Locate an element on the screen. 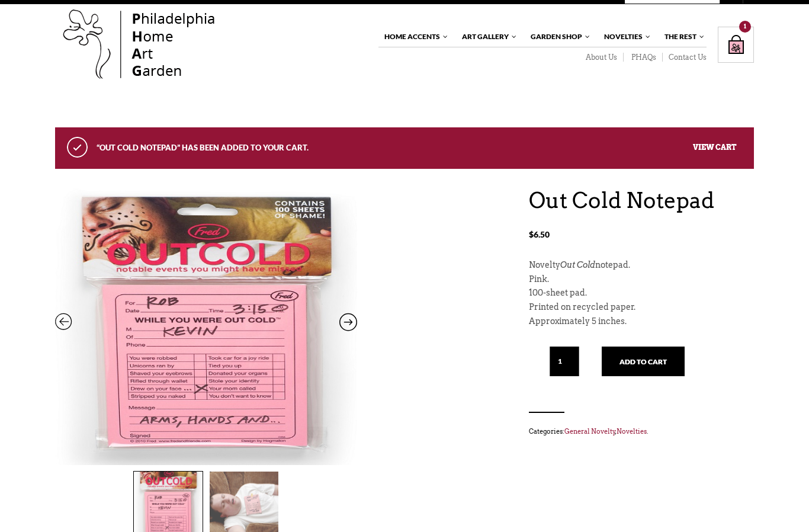 This screenshot has height=532, width=809. p: Pink. is located at coordinates (642, 280).